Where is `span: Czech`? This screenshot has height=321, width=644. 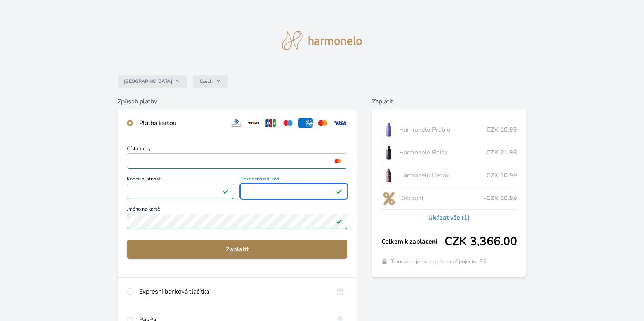
span: Czech is located at coordinates (206, 81).